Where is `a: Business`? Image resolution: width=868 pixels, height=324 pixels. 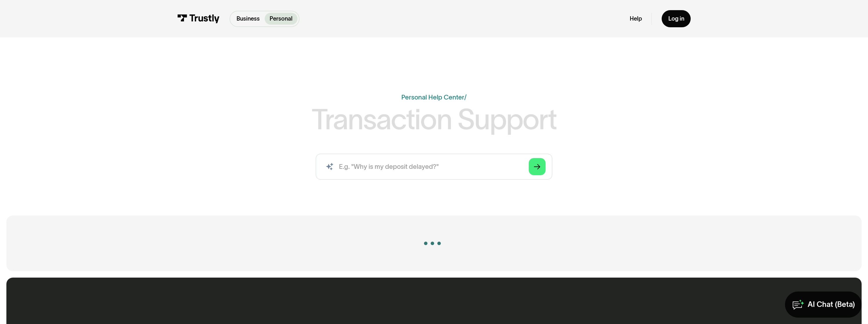
a: Business is located at coordinates (249, 19).